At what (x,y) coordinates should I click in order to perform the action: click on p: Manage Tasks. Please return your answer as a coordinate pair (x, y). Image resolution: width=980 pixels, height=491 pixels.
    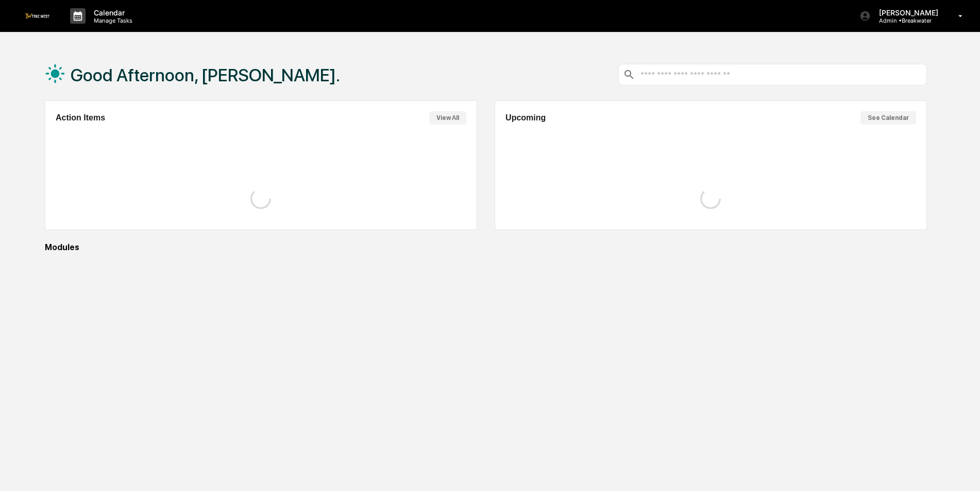
    Looking at the image, I should click on (111, 21).